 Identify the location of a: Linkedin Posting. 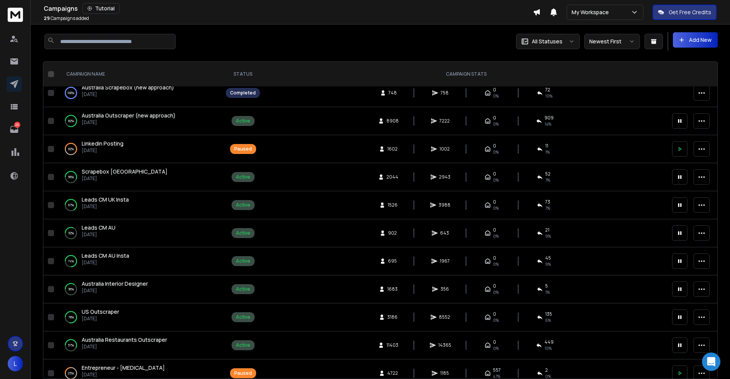
(102, 143).